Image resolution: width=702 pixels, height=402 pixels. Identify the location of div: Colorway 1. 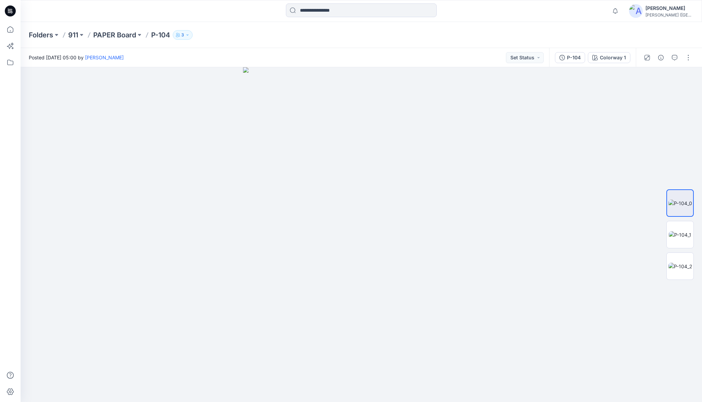
(613, 58).